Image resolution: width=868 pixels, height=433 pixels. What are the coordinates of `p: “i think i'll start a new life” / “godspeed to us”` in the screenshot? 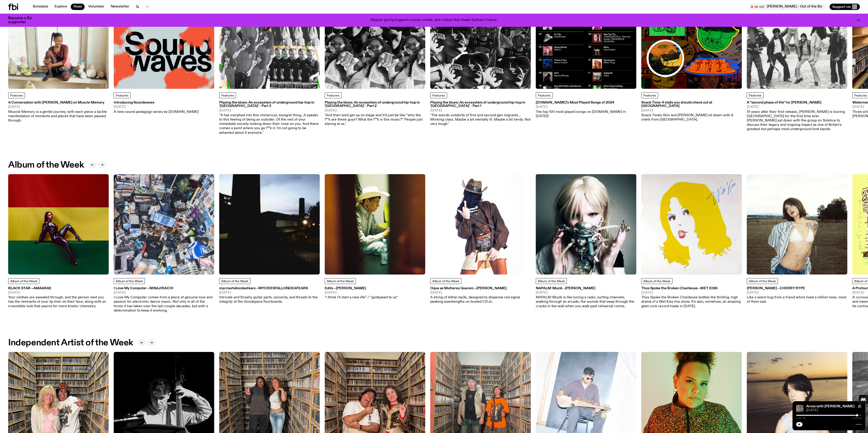 It's located at (361, 298).